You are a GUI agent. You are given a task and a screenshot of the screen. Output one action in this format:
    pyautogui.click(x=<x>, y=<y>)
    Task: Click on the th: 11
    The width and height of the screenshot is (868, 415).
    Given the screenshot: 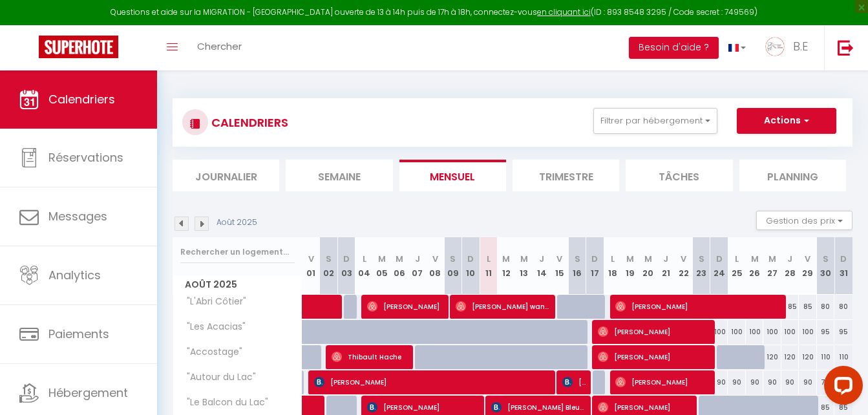 What is the action you would take?
    pyautogui.click(x=488, y=266)
    